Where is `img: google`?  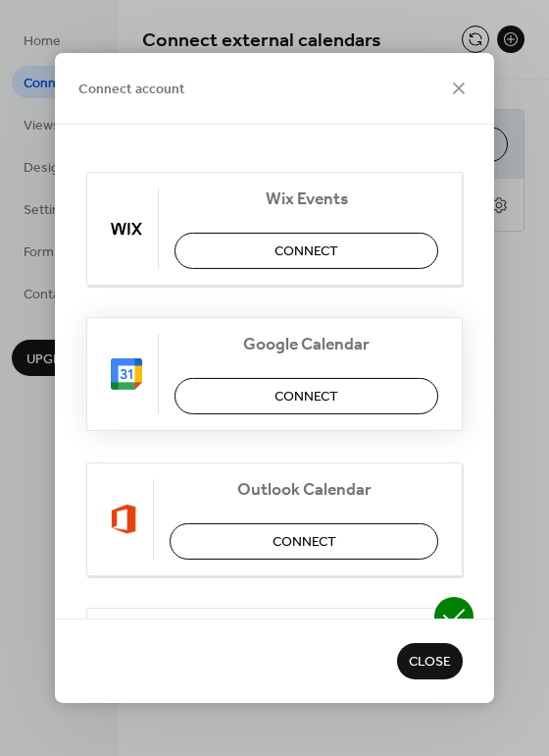 img: google is located at coordinates (127, 374).